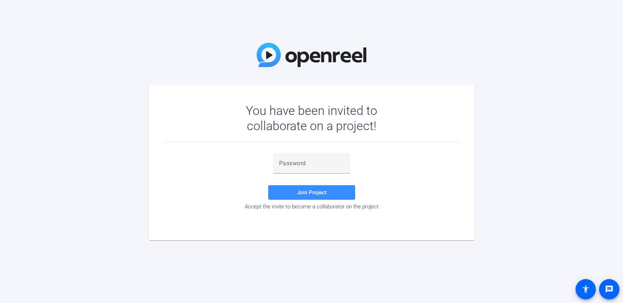 The image size is (623, 303). What do you see at coordinates (585, 289) in the screenshot?
I see `mat-icon: accessibility` at bounding box center [585, 289].